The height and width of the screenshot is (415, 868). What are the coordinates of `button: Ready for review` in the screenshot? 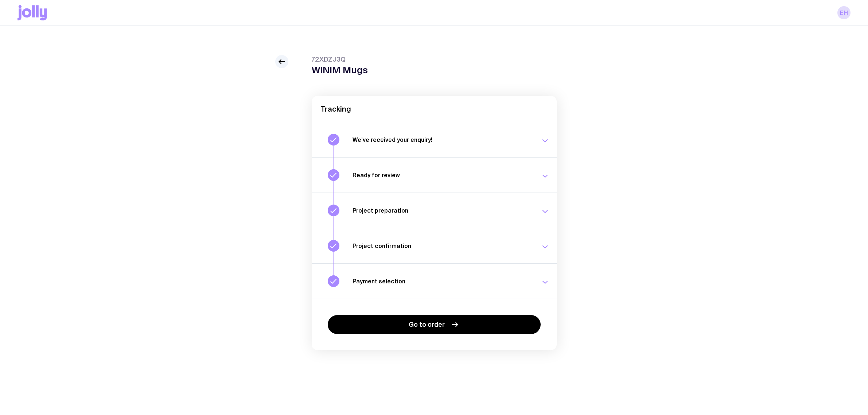 It's located at (434, 175).